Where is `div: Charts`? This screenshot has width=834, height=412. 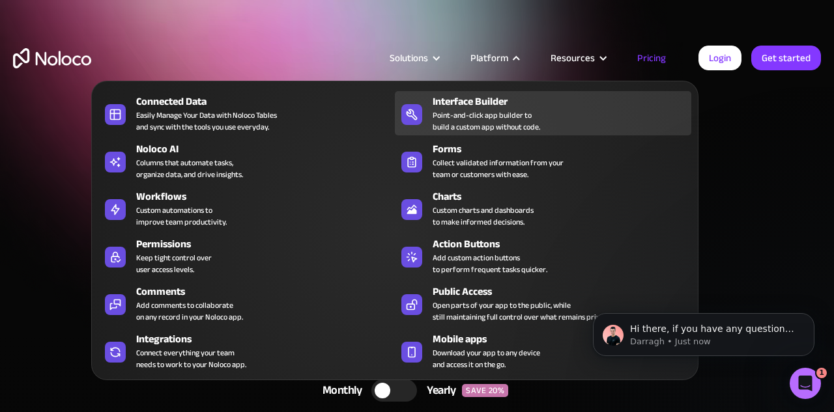 div: Charts is located at coordinates (565, 197).